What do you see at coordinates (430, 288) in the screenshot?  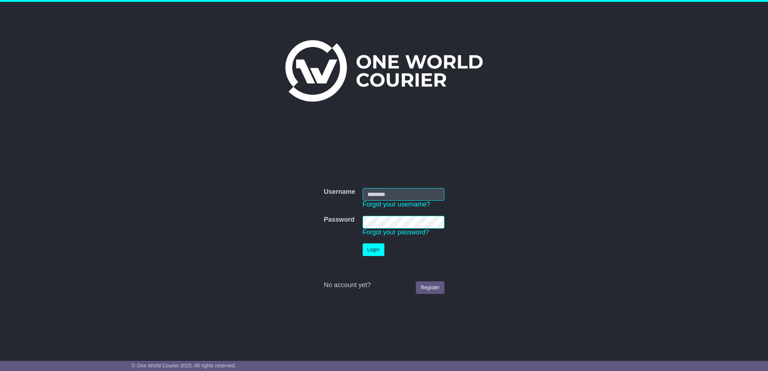 I see `a: Register` at bounding box center [430, 288].